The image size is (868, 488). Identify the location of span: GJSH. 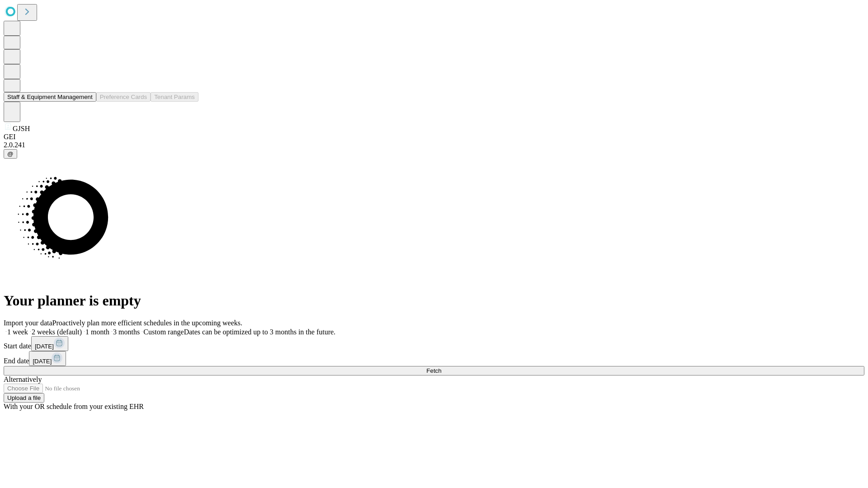
(21, 128).